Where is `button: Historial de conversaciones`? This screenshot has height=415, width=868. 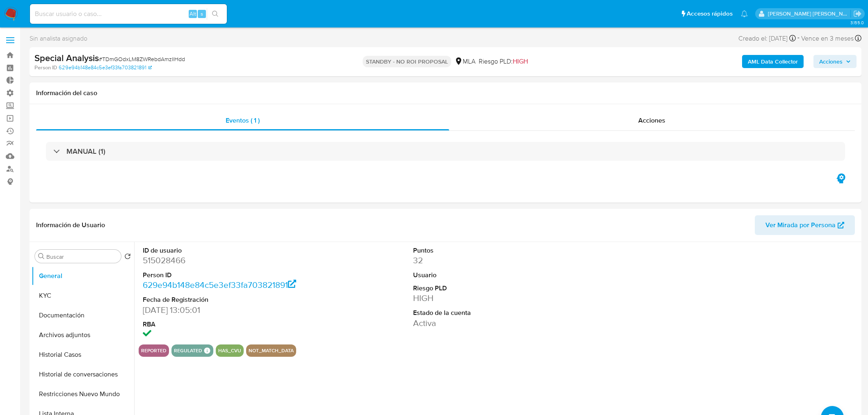
button: Historial de conversaciones is located at coordinates (83, 374).